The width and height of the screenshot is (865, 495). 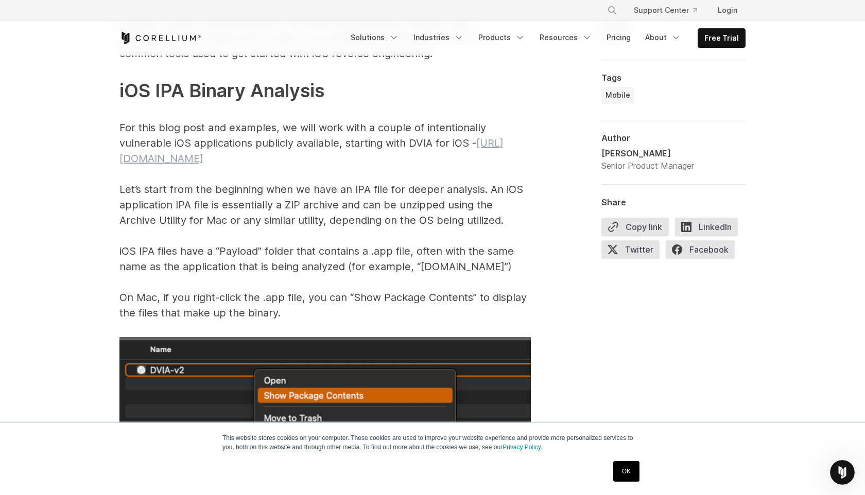 What do you see at coordinates (633, 252) in the screenshot?
I see `a: Twitter` at bounding box center [633, 252].